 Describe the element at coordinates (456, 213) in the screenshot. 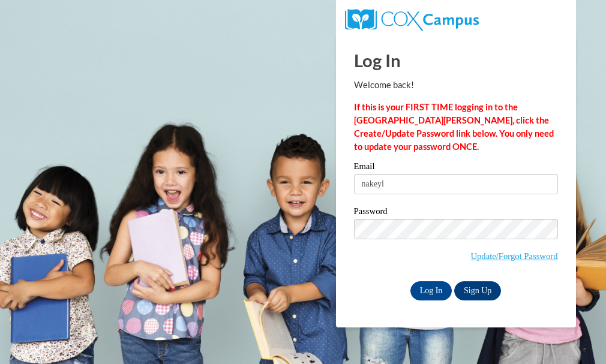

I see `label: Password` at that location.